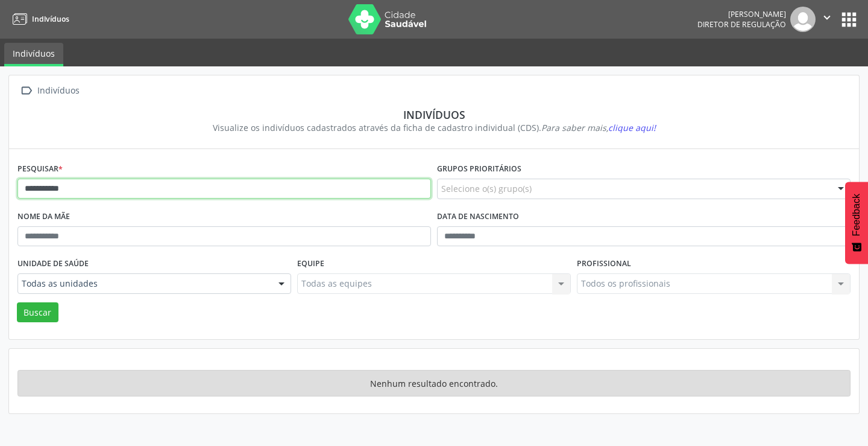 The image size is (868, 446). I want to click on span: Todas as unidades, so click(144, 284).